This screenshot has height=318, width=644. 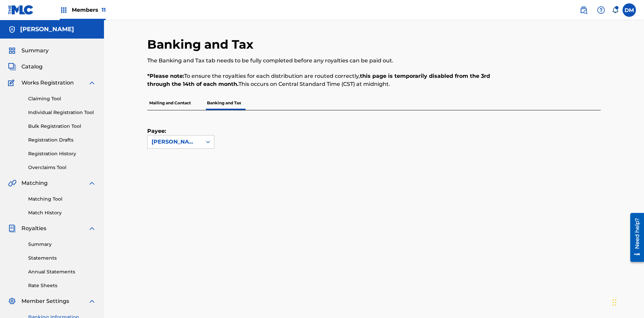 What do you see at coordinates (25, 67) in the screenshot?
I see `a: CatalogCatalog` at bounding box center [25, 67].